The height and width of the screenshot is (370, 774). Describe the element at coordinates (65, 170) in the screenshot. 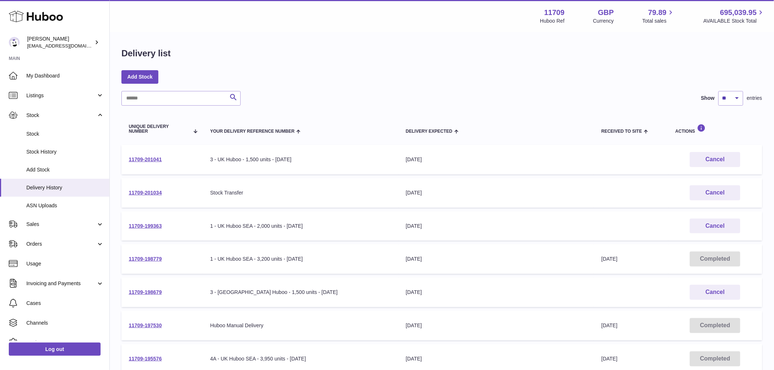

I see `span: Add Stock` at that location.